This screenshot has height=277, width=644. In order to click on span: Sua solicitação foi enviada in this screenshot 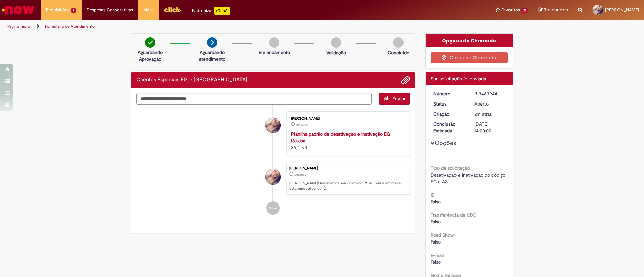, I will do `click(458, 79)`.